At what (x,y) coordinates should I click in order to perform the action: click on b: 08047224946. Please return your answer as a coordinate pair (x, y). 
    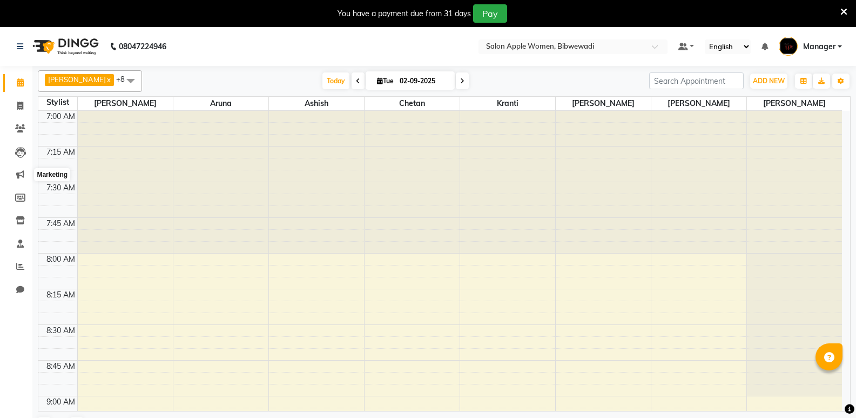
    Looking at the image, I should click on (143, 46).